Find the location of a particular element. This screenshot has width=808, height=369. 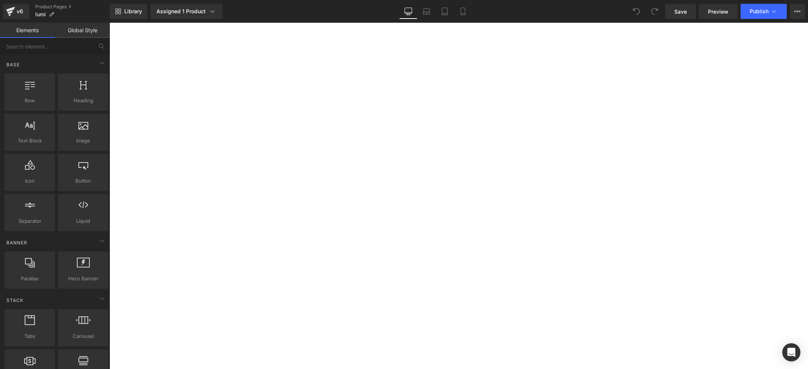

span: Publish is located at coordinates (759, 11).